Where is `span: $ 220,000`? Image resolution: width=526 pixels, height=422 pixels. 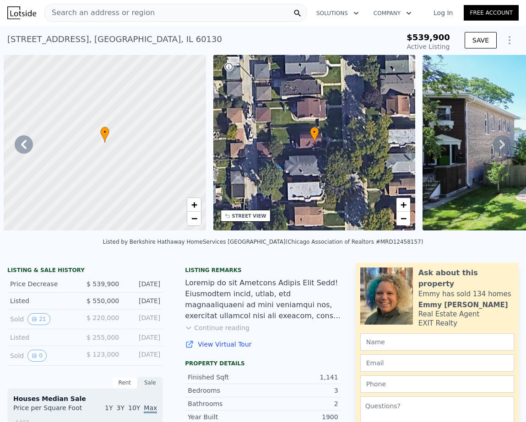 span: $ 220,000 is located at coordinates (103, 318).